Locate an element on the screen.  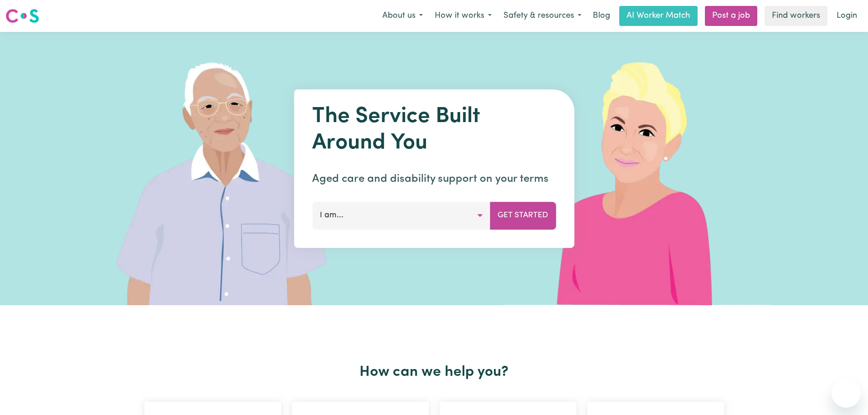
a: AI Worker Match is located at coordinates (658, 16).